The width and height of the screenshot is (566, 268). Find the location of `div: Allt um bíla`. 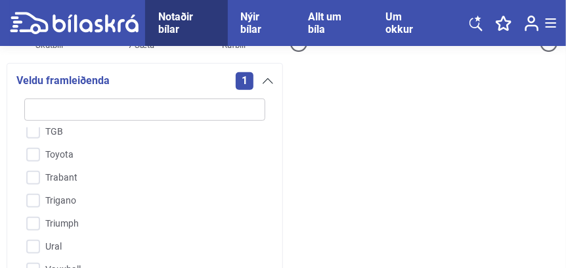

div: Allt um bíla is located at coordinates (333, 23).